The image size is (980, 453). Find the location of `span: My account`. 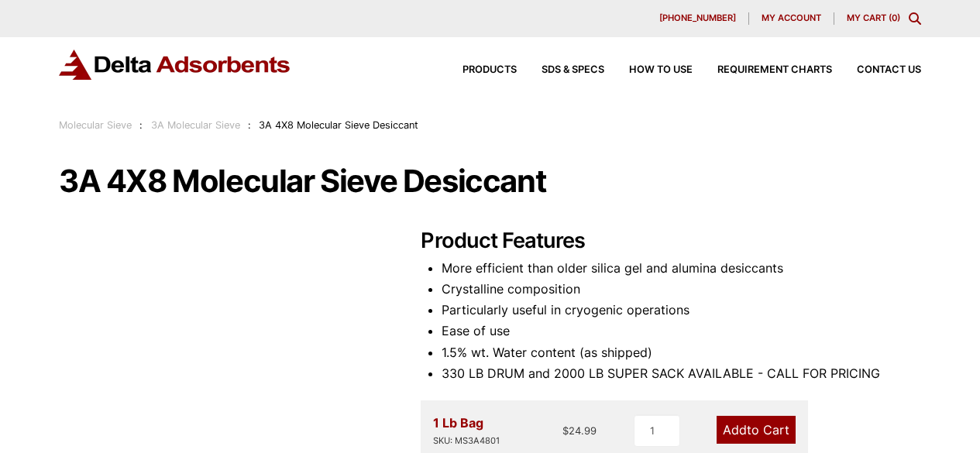

span: My account is located at coordinates (791, 18).